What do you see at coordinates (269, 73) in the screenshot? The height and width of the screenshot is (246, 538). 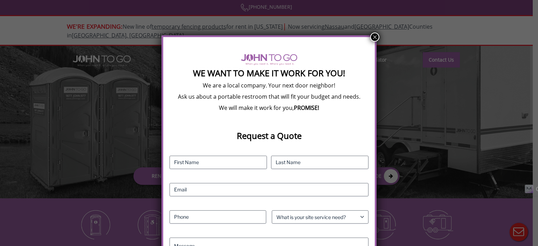 I see `strong: We Want To Make It Work For You!` at bounding box center [269, 73].